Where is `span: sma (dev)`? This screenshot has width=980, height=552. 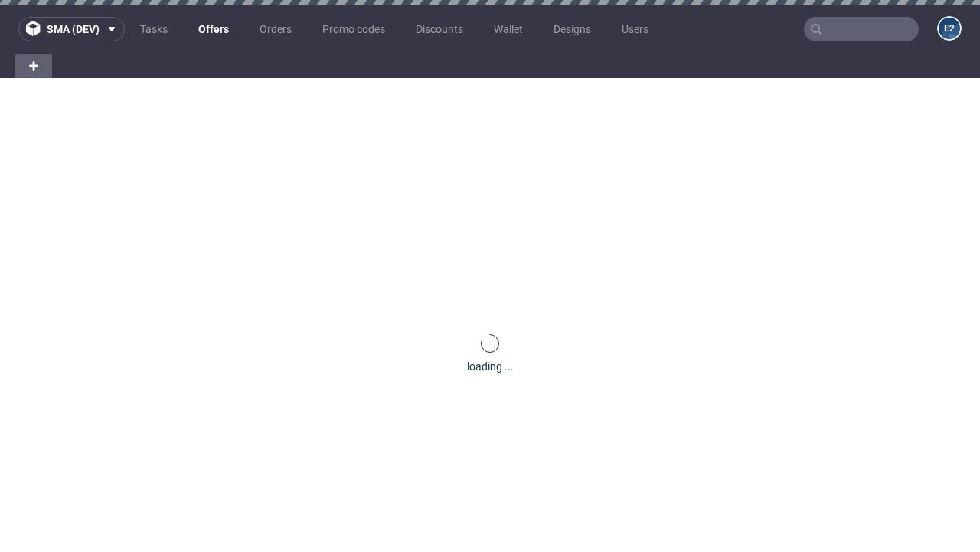
span: sma (dev) is located at coordinates (73, 29).